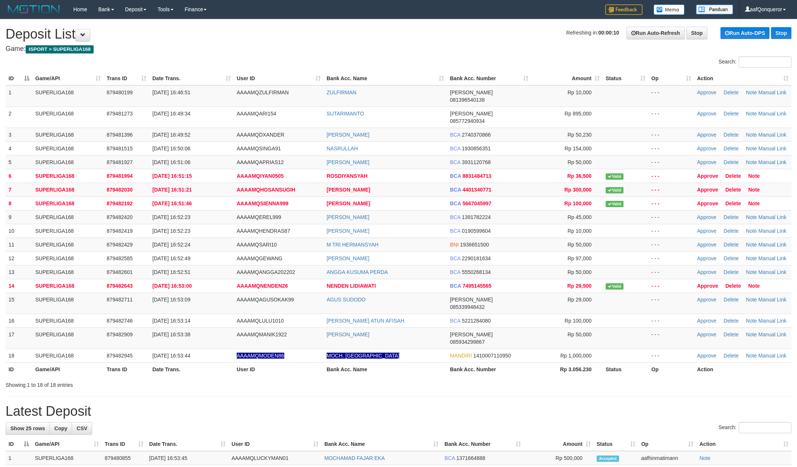 The height and width of the screenshot is (467, 797). Describe the element at coordinates (714, 9) in the screenshot. I see `img: panduan.png` at that location.